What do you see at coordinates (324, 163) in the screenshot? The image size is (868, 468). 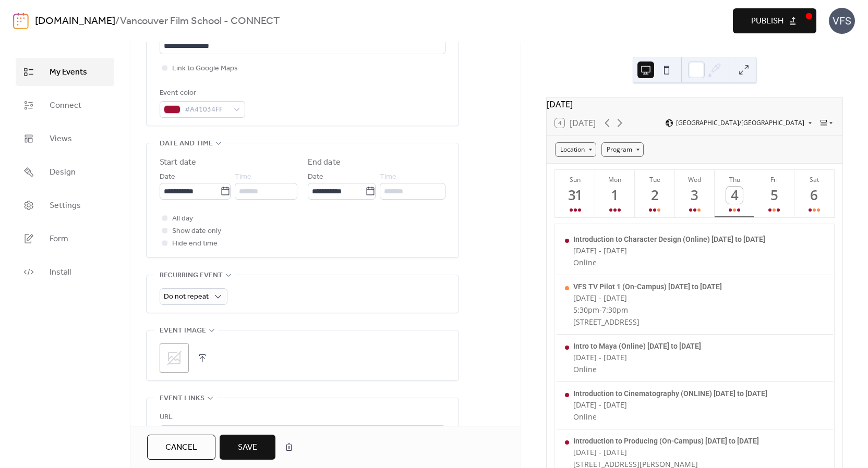 I see `div: End date` at bounding box center [324, 163].